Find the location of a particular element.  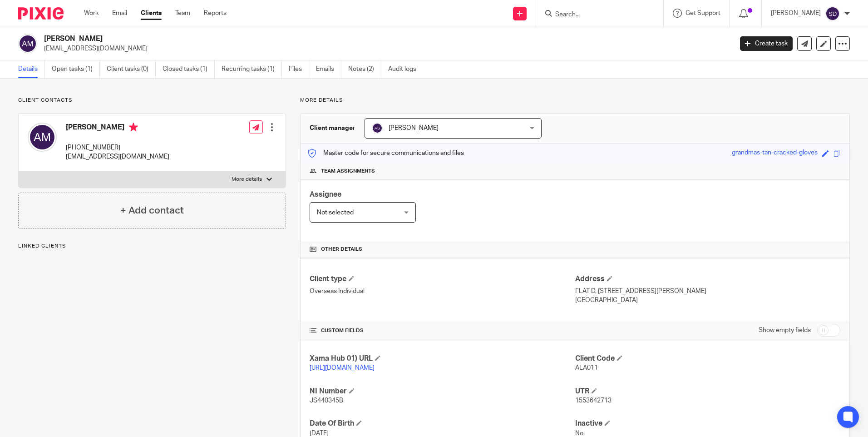

span: Get Support is located at coordinates (702, 13).